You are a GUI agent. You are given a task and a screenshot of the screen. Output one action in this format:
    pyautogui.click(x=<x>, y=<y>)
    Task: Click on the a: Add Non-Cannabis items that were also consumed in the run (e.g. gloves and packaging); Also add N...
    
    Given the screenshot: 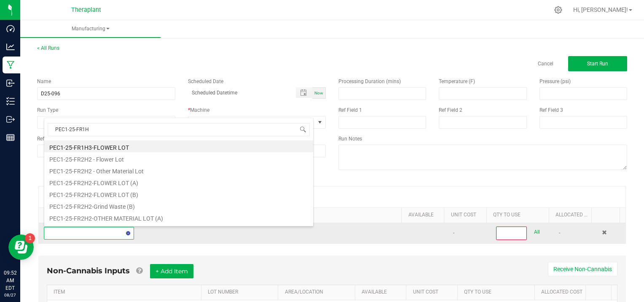 What is the action you would take?
    pyautogui.click(x=139, y=271)
    